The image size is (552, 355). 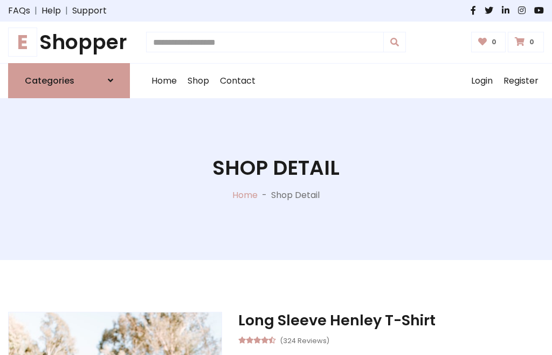 What do you see at coordinates (51, 11) in the screenshot?
I see `a: Help` at bounding box center [51, 11].